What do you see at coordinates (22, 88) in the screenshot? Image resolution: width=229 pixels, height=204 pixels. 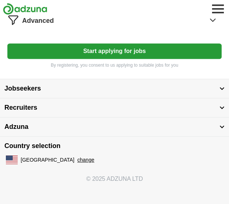 I see `span: Jobseekers` at bounding box center [22, 88].